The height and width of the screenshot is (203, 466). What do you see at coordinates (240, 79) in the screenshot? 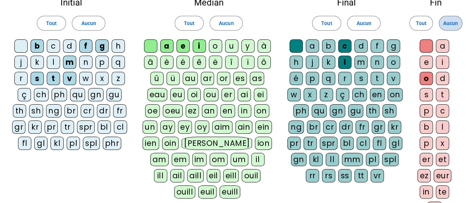
I see `div: es` at bounding box center [240, 79].